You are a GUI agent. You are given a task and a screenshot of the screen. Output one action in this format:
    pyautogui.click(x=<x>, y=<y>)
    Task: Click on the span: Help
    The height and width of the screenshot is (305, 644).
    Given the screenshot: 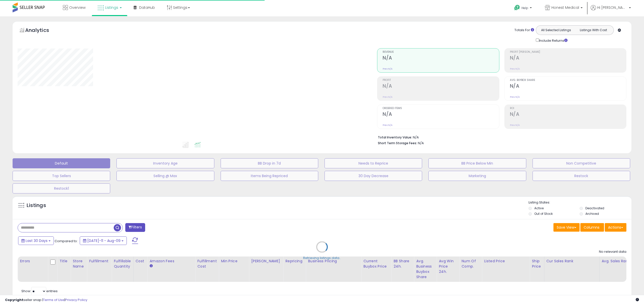 What is the action you would take?
    pyautogui.click(x=525, y=8)
    